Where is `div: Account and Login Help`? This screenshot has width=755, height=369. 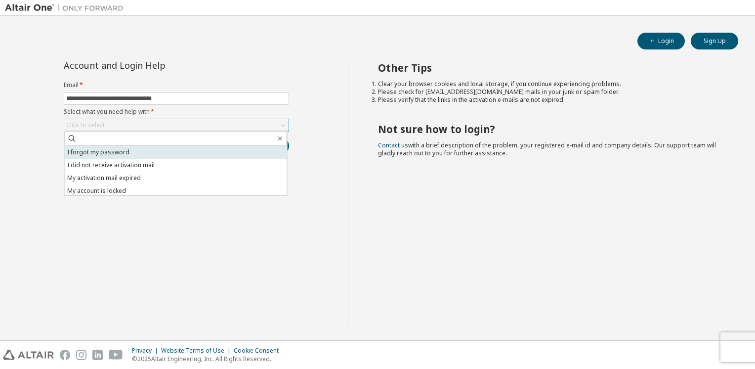 div: Account and Login Help is located at coordinates (154, 65).